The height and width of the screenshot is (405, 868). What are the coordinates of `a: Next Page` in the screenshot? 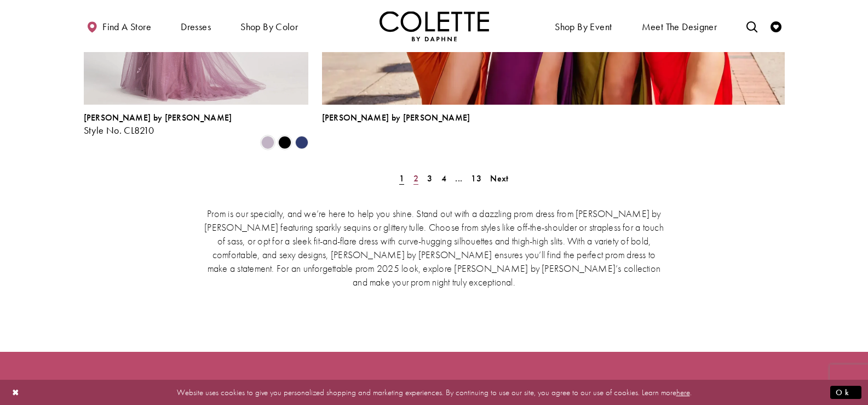 It's located at (499, 178).